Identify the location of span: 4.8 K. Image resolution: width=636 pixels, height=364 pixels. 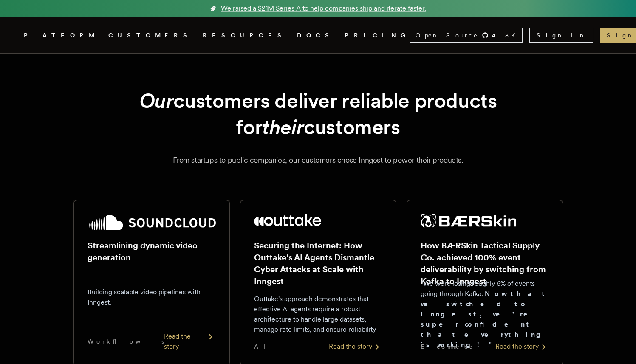
(506, 35).